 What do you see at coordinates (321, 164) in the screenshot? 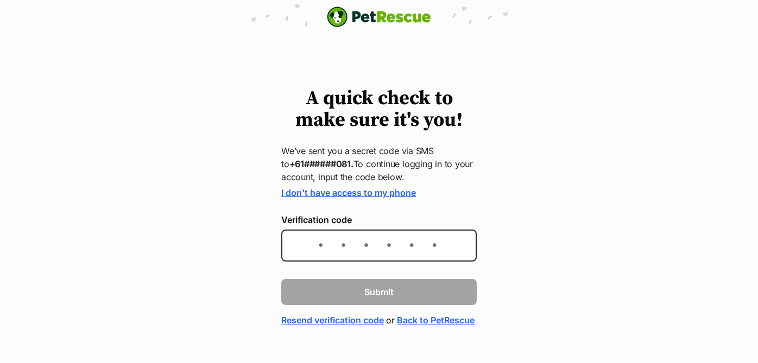
I see `strong: +61######081.` at bounding box center [321, 164].